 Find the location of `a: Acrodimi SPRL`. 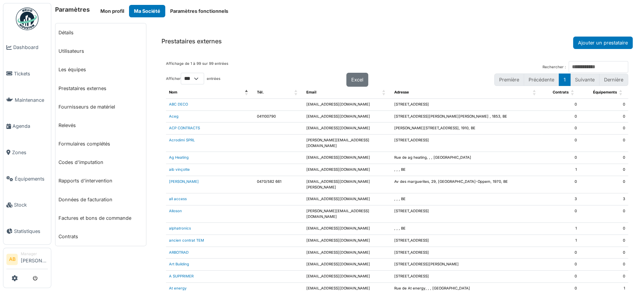

a: Acrodimi SPRL is located at coordinates (182, 140).